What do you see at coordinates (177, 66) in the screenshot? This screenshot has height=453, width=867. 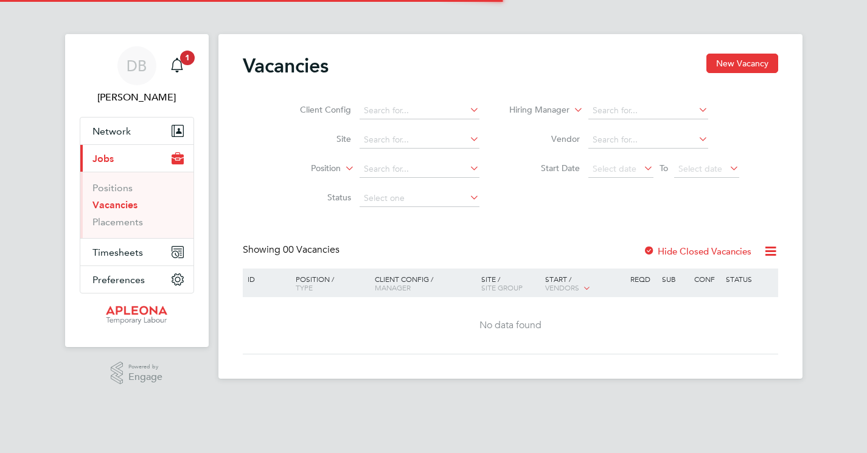 I see `a: 1` at bounding box center [177, 66].